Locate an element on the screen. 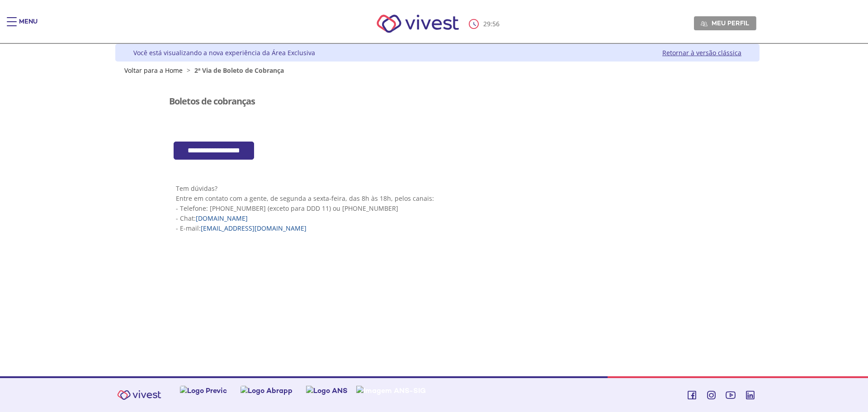 The width and height of the screenshot is (868, 412). a: Meu perfil is located at coordinates (725, 23).